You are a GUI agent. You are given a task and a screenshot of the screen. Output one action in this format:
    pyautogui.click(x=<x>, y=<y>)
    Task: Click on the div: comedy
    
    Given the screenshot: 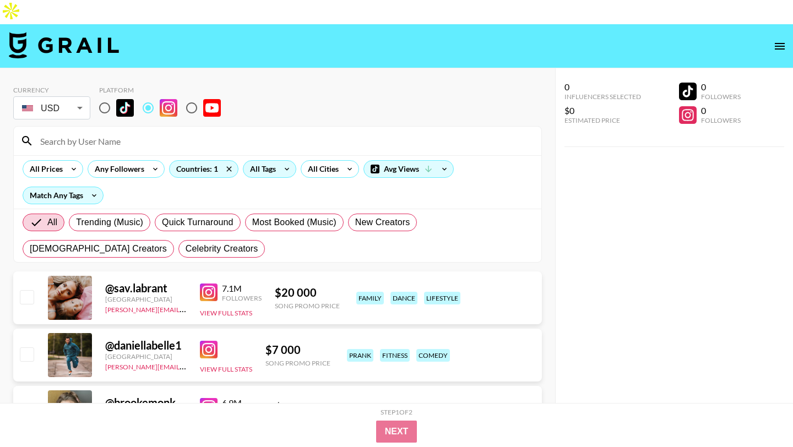 What is the action you would take?
    pyautogui.click(x=433, y=355)
    